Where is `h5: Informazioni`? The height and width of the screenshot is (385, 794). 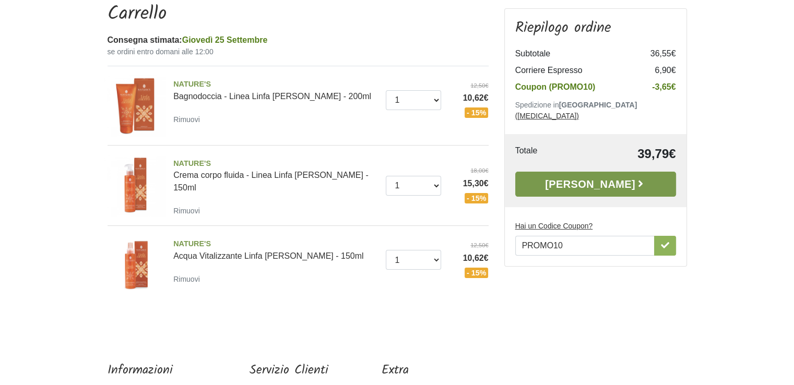
h5: Informazioni is located at coordinates (152, 371).